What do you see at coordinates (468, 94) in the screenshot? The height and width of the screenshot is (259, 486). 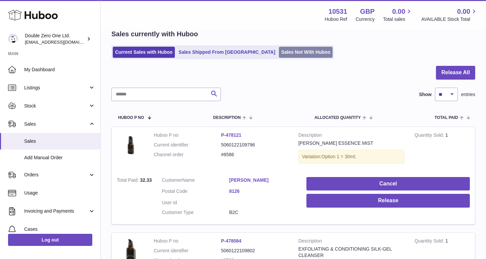 I see `span: entries` at bounding box center [468, 94].